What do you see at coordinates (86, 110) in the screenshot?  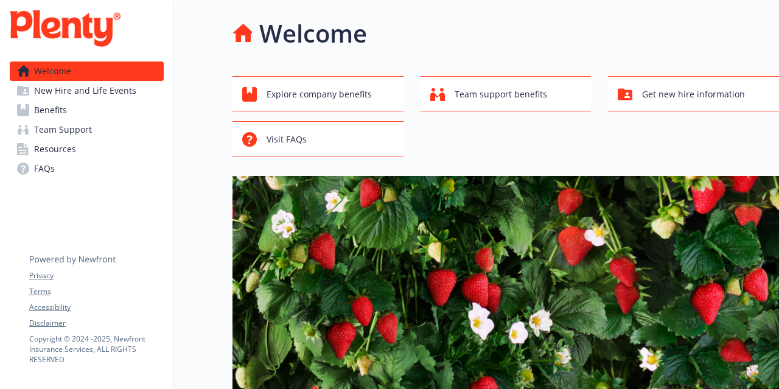 I see `a: Benefits` at bounding box center [86, 110].